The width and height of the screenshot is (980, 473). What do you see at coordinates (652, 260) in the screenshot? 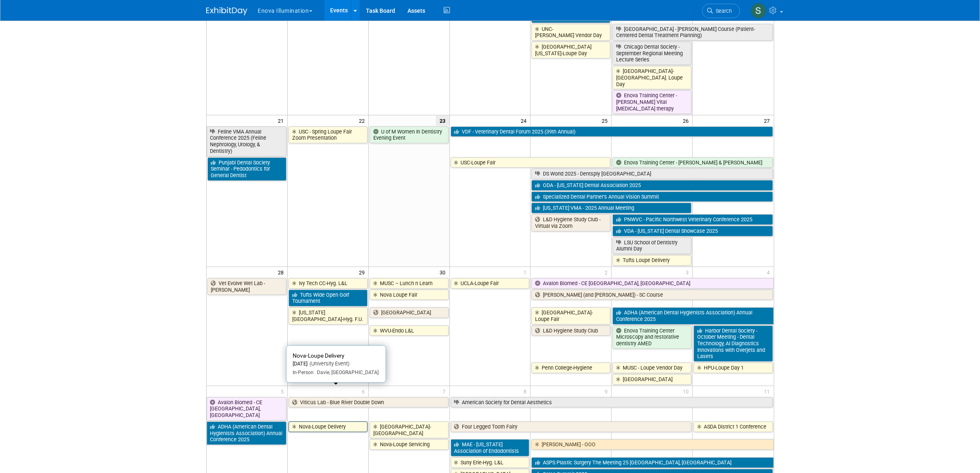
I see `a: Tufts Loupe Delivery` at bounding box center [652, 260].